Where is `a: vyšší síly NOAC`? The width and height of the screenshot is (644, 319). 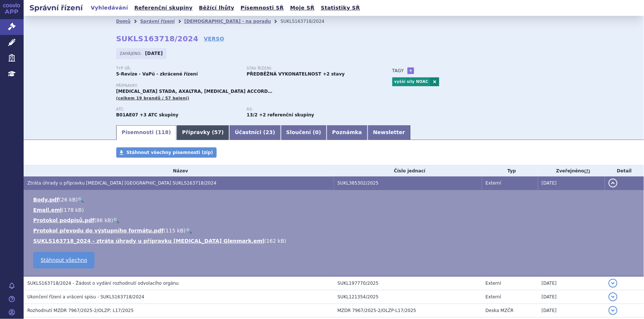
a: vyšší síly NOAC is located at coordinates (411, 82).